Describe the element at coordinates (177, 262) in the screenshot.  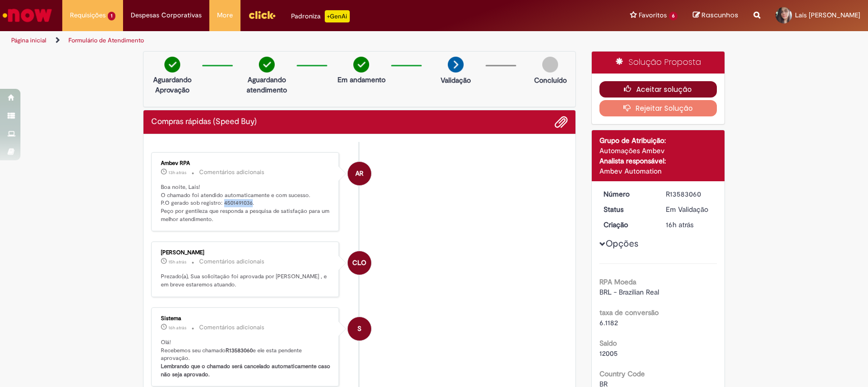
I see `span: 15h atrás` at that location.